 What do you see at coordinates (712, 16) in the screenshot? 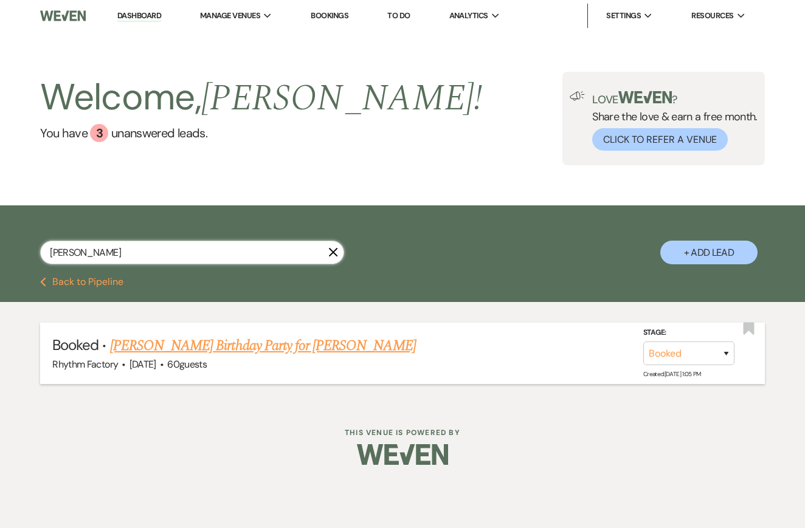
I see `span: Resources` at bounding box center [712, 16].